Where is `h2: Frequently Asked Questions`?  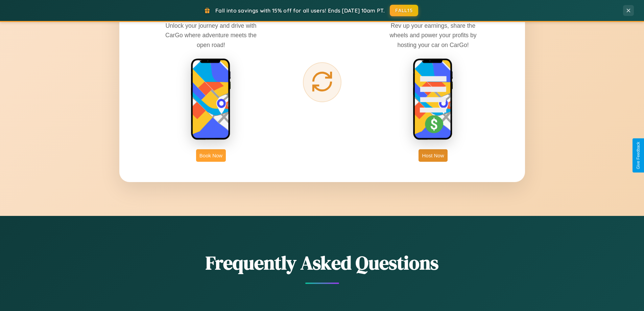 h2: Frequently Asked Questions is located at coordinates (322, 263).